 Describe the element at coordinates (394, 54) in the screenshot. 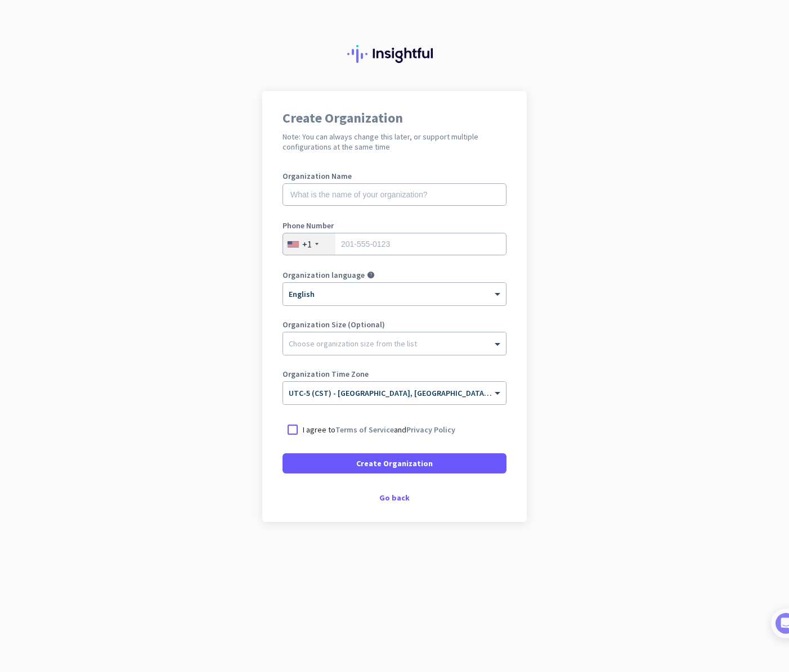

I see `img: Insightful` at that location.